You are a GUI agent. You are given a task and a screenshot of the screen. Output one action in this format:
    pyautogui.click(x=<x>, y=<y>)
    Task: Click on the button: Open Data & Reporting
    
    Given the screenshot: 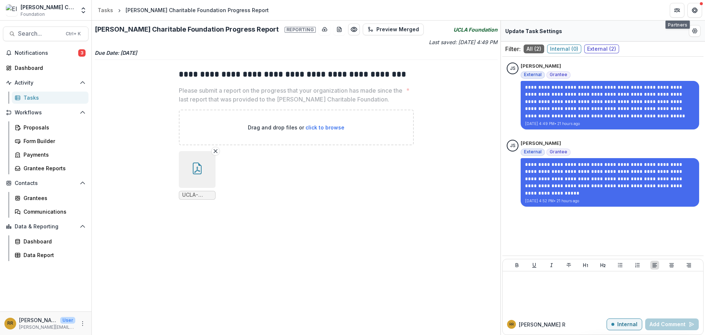 What is the action you would take?
    pyautogui.click(x=46, y=226)
    